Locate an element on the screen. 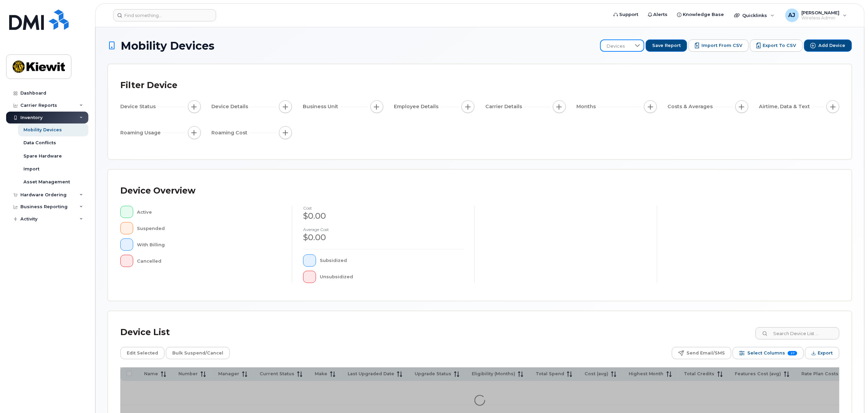 The image size is (868, 413). div: Active is located at coordinates (210, 212).